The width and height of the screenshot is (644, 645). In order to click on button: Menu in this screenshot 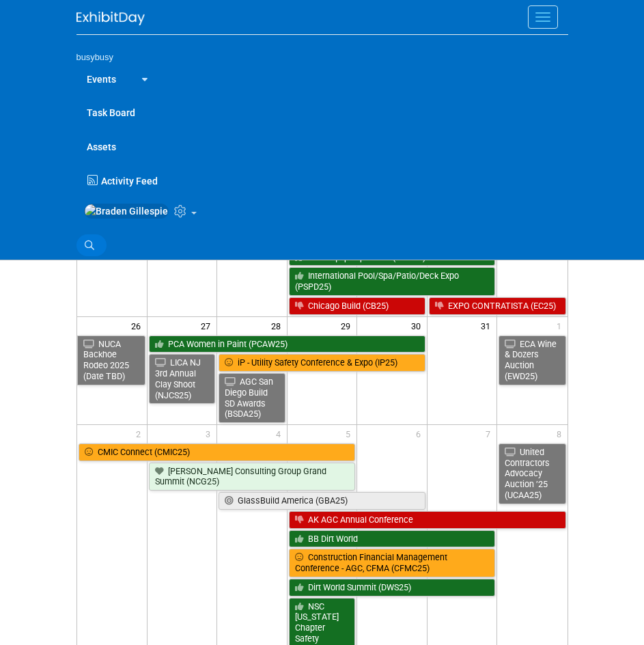, I will do `click(543, 17)`.